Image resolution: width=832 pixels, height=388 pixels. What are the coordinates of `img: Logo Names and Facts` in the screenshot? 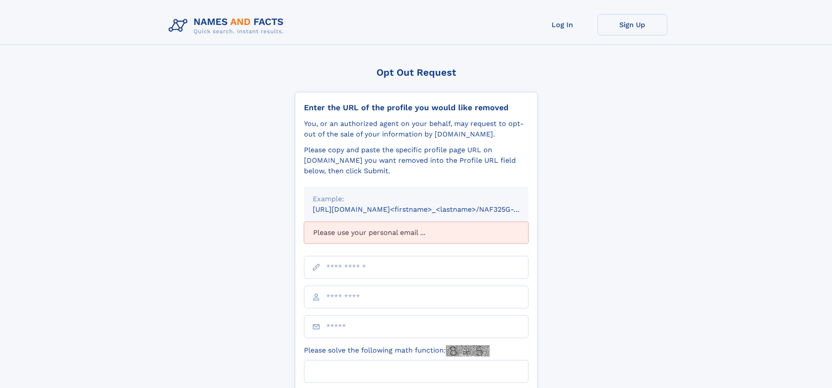 It's located at (228, 26).